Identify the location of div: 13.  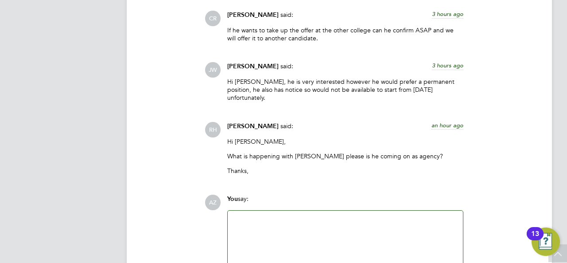
(535, 239).